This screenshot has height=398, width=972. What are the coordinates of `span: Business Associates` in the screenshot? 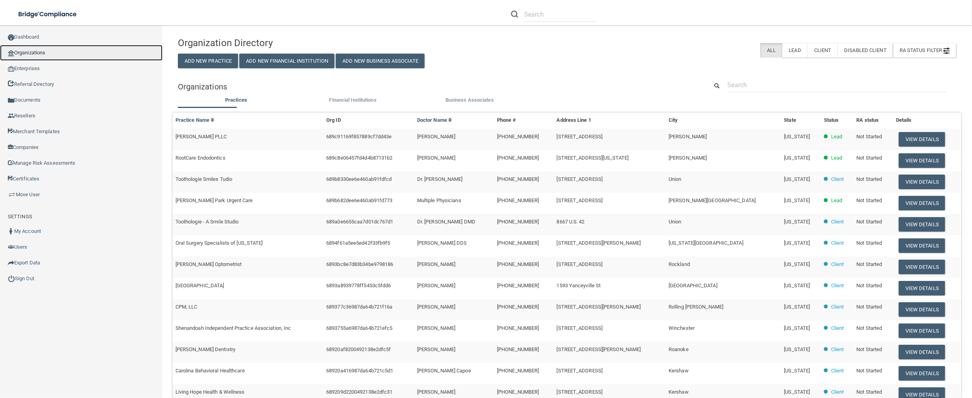 It's located at (470, 100).